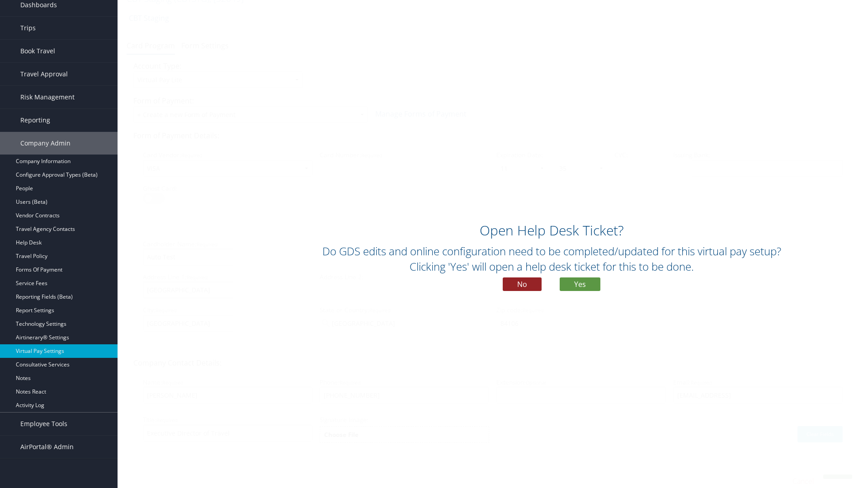 The height and width of the screenshot is (488, 868). I want to click on span: Company Admin, so click(45, 143).